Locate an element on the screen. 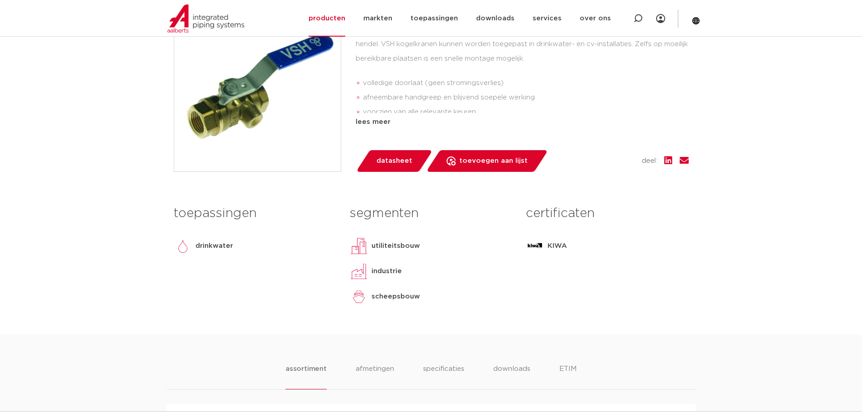 The width and height of the screenshot is (862, 412). p: drinkwater is located at coordinates (214, 246).